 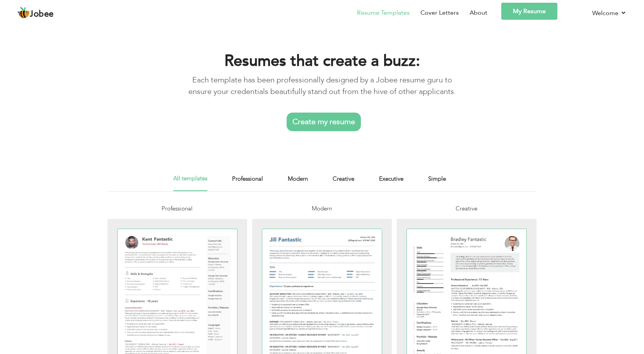 I want to click on a: Modern, so click(x=298, y=182).